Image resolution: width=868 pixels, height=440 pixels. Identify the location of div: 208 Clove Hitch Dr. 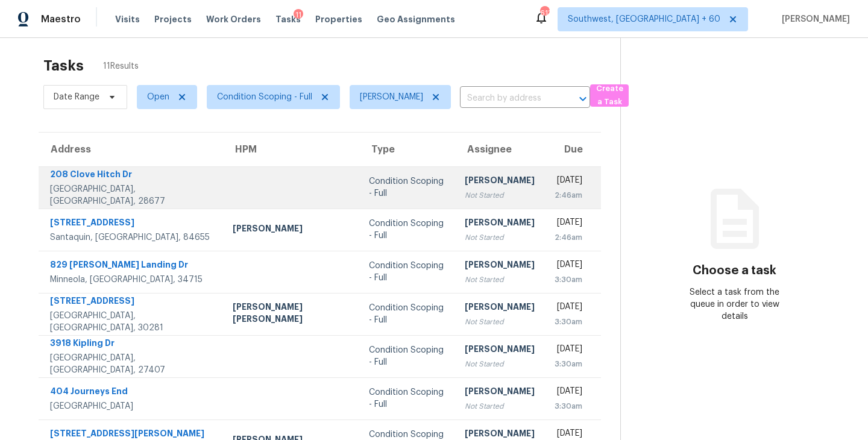
(132, 175).